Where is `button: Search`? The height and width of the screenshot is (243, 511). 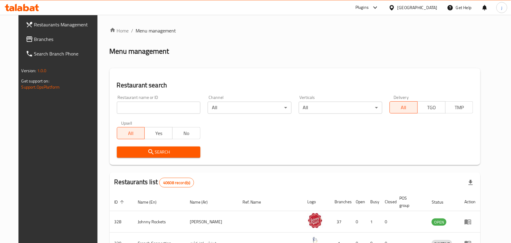
button: Search is located at coordinates (159, 152).